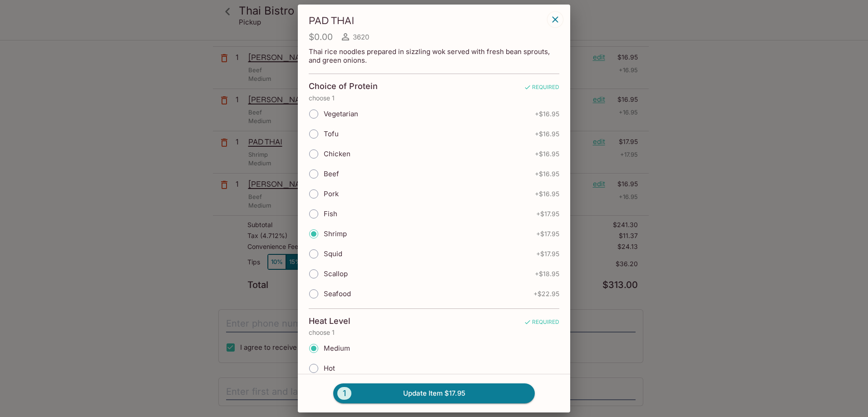 The height and width of the screenshot is (417, 868). I want to click on span: 3620, so click(361, 37).